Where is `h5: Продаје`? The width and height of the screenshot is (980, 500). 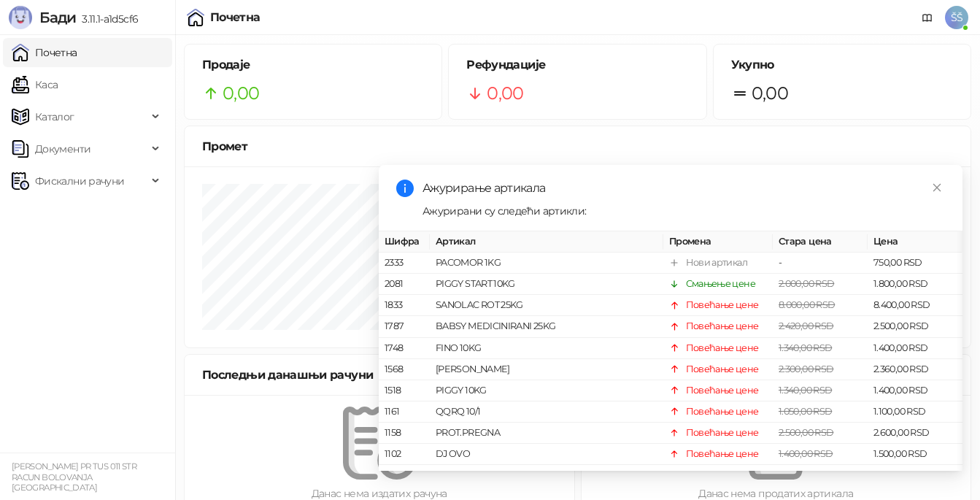
h5: Продаје is located at coordinates (313, 65).